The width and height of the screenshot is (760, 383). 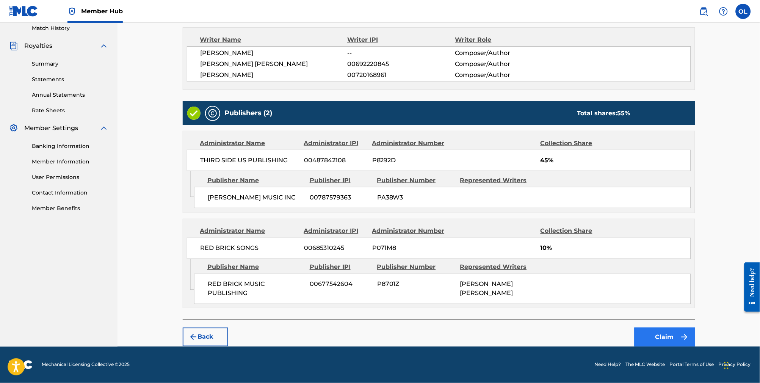 I want to click on span: Royalties, so click(x=38, y=46).